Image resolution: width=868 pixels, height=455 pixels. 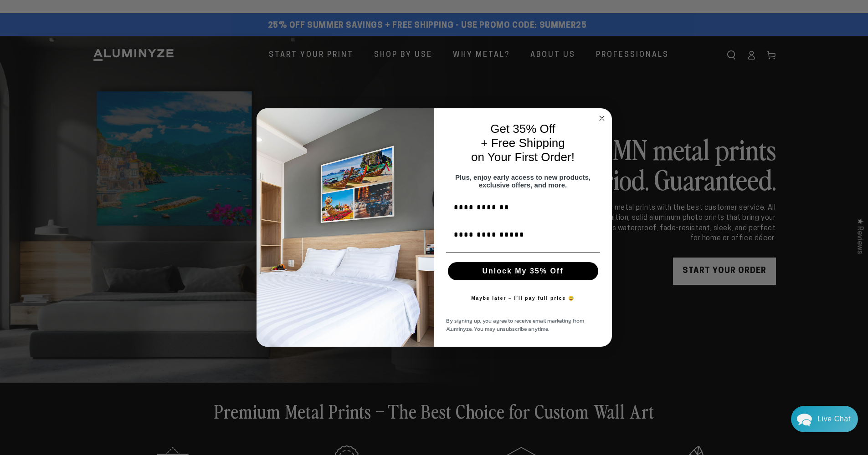 I want to click on img: underline, so click(x=523, y=252).